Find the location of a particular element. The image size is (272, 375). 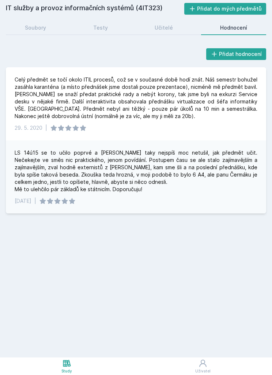

div: Uživatel is located at coordinates (203, 371).